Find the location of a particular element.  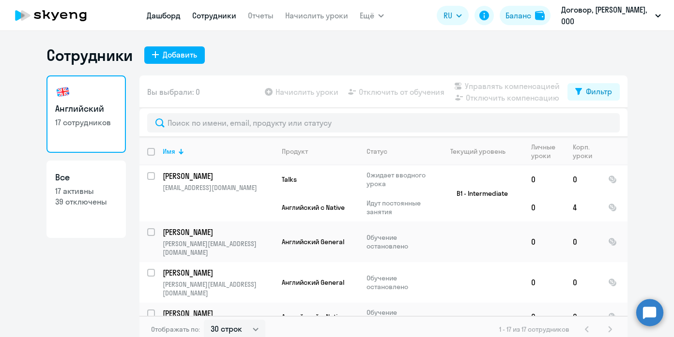

a: Сотрудники is located at coordinates (214, 15).